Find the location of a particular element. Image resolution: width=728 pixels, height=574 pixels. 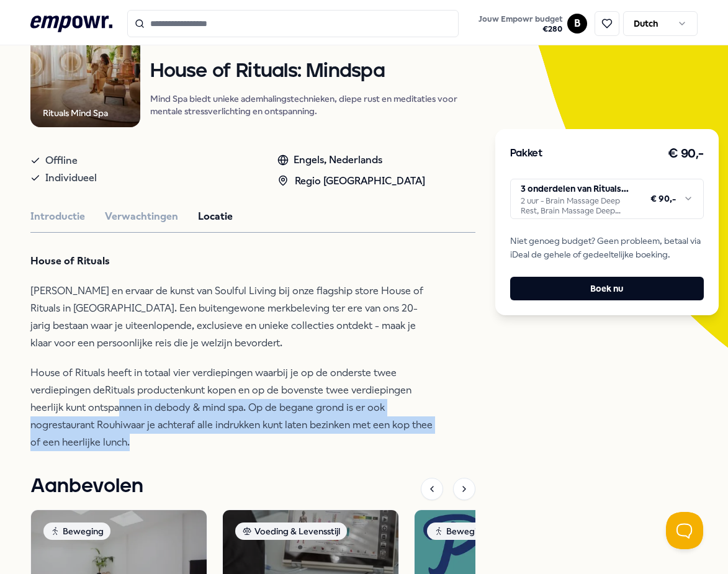

div: Engels, Nederlands is located at coordinates (352, 160).